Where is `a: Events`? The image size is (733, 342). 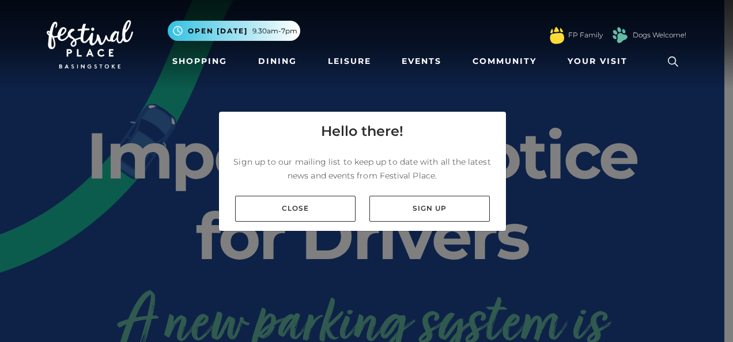 a: Events is located at coordinates (421, 61).